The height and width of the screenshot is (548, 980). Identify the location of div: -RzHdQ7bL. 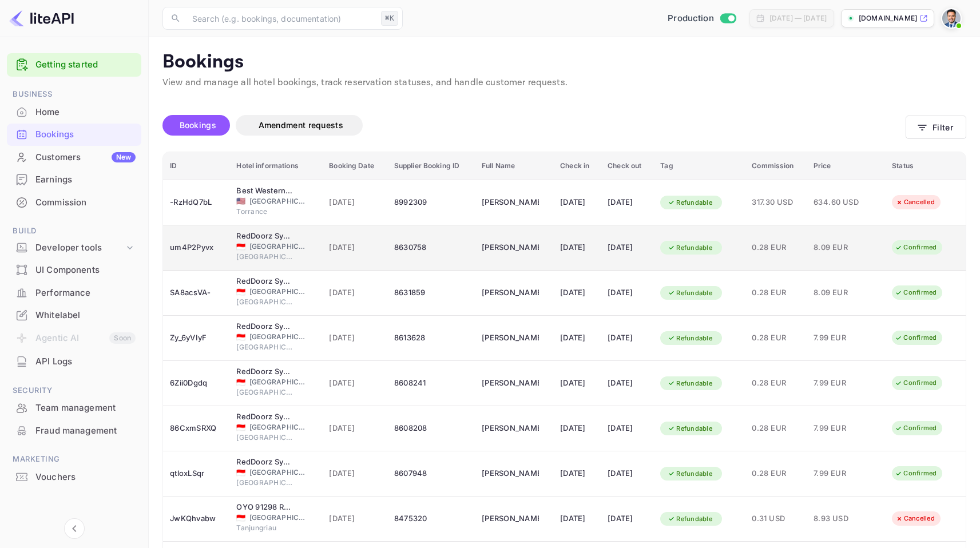
(197, 202).